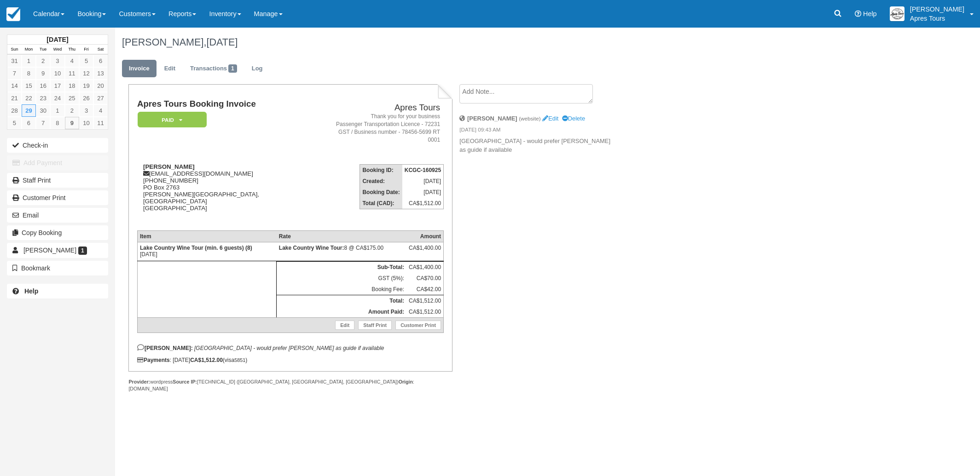 This screenshot has height=476, width=980. Describe the element at coordinates (381, 181) in the screenshot. I see `th: Created:` at that location.